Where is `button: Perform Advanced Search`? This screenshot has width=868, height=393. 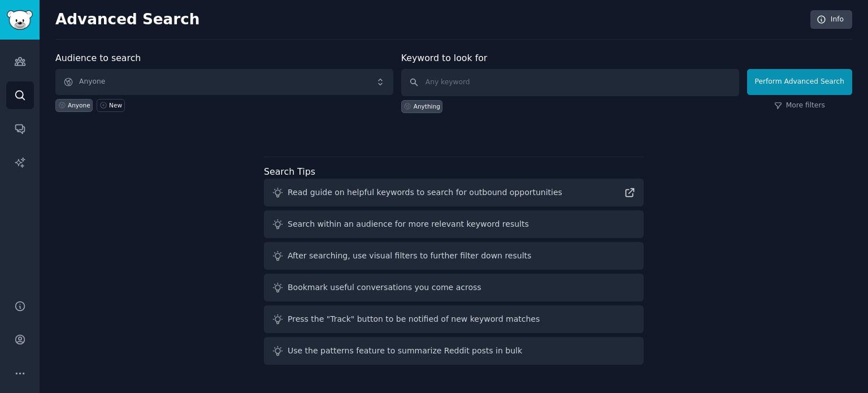
button: Perform Advanced Search is located at coordinates (799, 82).